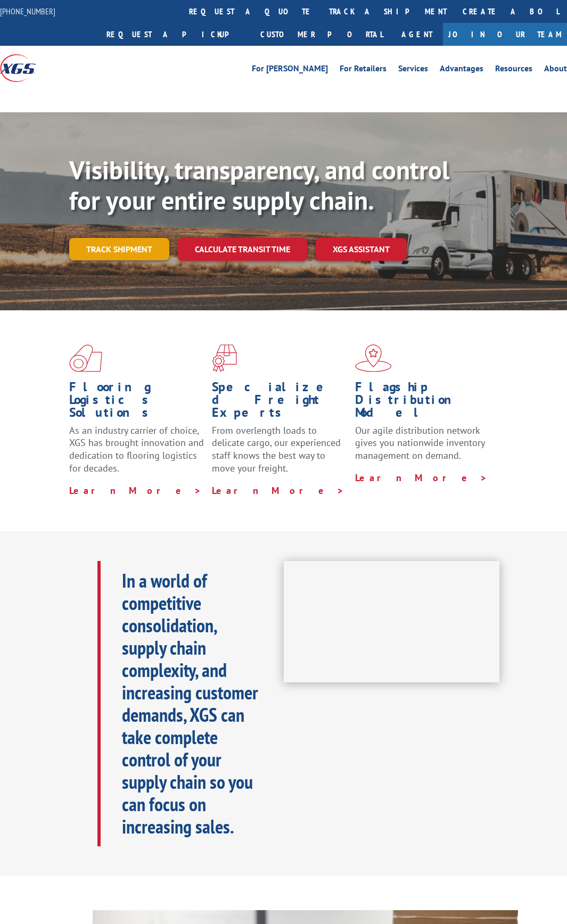 This screenshot has height=924, width=567. Describe the element at coordinates (279, 454) in the screenshot. I see `p: From overlength loads to delicate cargo, our experienced staff knows the best way to move your fr...` at that location.